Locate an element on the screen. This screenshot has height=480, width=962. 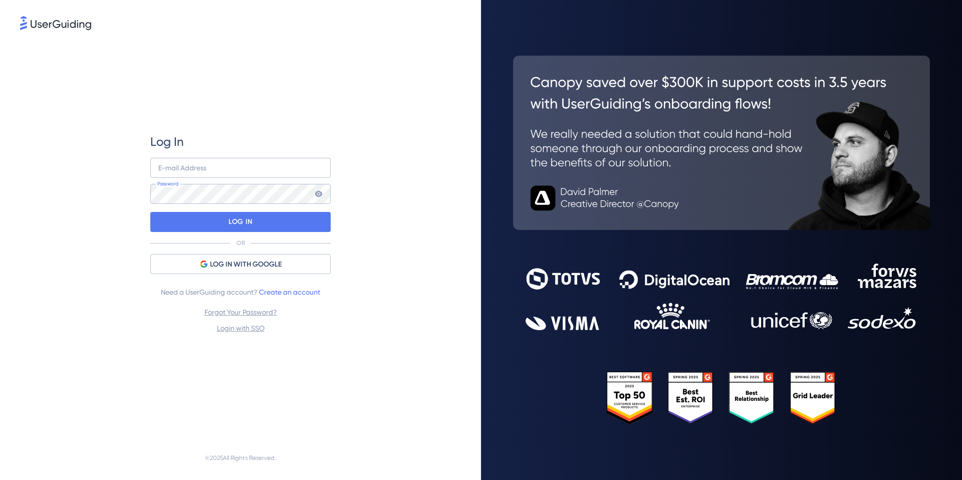
a: Create an account is located at coordinates (290, 292).